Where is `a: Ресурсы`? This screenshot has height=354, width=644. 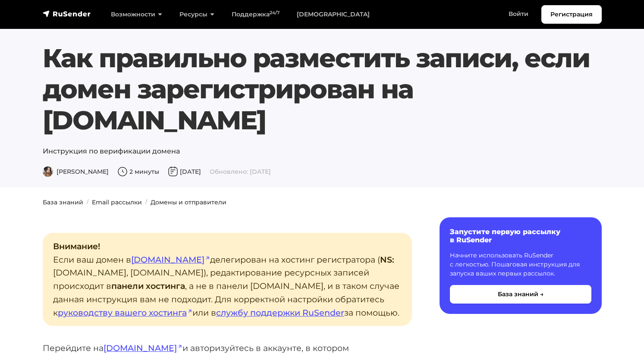
a: Ресурсы is located at coordinates (196, 15).